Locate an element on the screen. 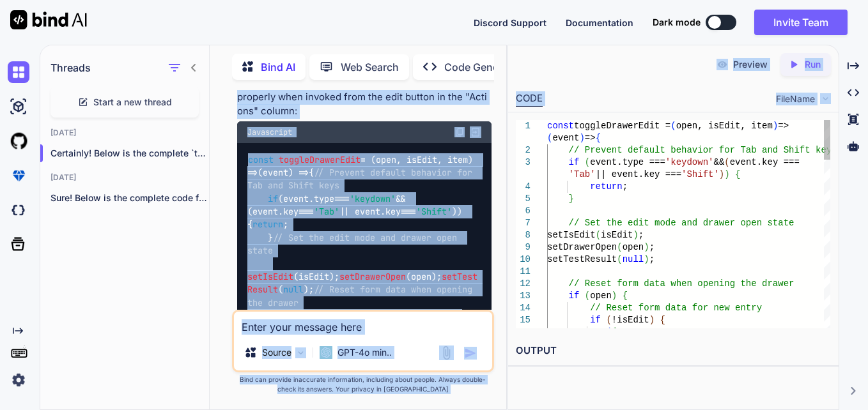 The width and height of the screenshot is (868, 410). span: // Reset form data when opening the drawer is located at coordinates (363, 296).